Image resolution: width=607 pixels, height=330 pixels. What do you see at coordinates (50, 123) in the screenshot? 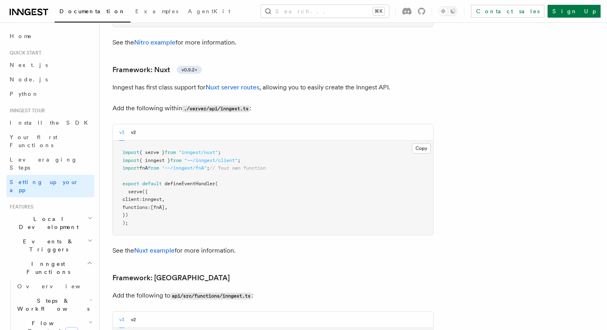
I see `a: Install the SDK` at bounding box center [50, 123].